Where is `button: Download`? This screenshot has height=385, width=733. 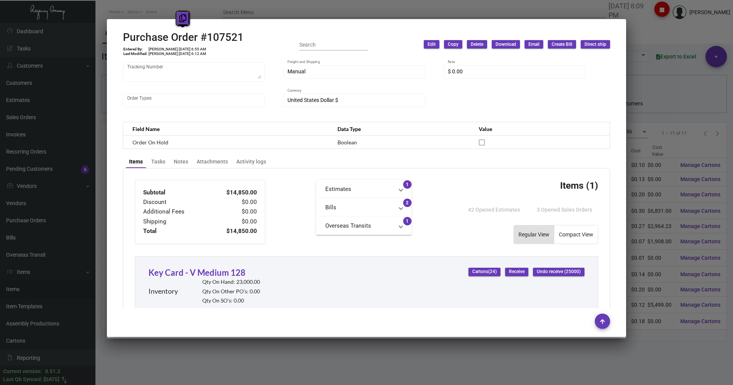
button: Download is located at coordinates (506, 44).